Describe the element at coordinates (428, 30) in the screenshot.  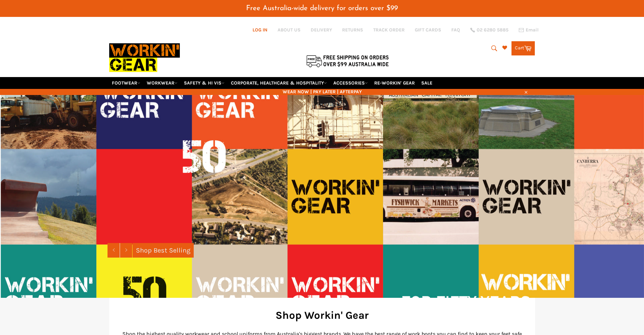
I see `a: GIFT CARDS` at that location.